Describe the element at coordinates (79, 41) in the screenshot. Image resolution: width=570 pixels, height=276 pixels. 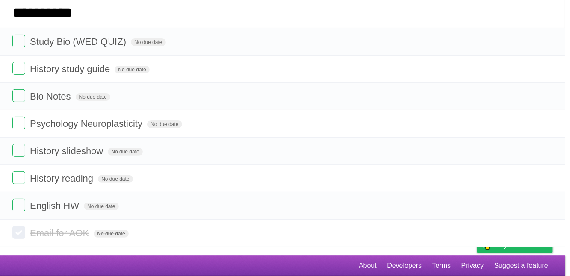
I see `span: Study Bio (WED QUIZ)` at that location.